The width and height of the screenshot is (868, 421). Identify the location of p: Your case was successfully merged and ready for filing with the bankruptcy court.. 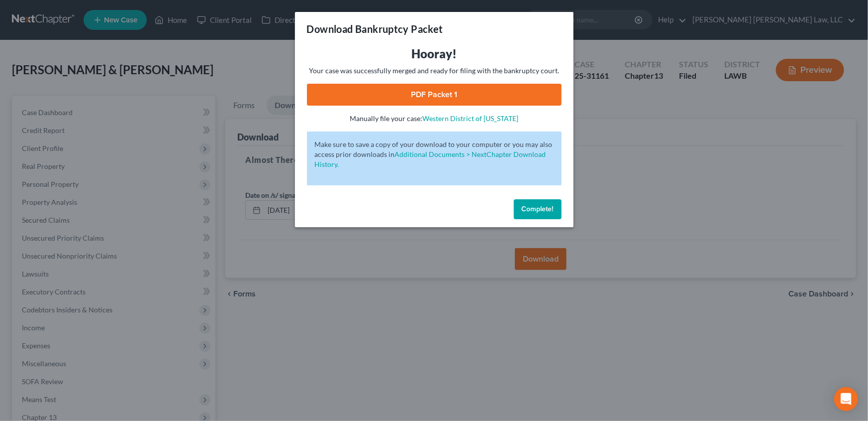
(435, 71).